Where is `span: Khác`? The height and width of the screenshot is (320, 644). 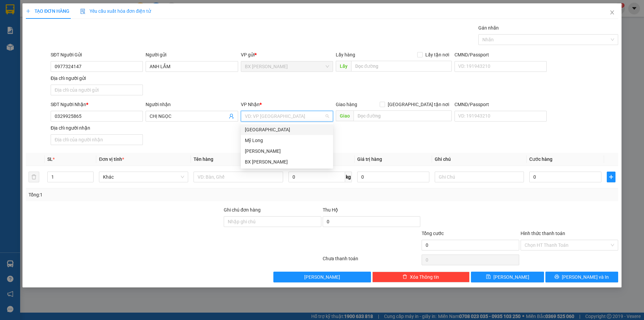 span: Khác is located at coordinates (143, 177).